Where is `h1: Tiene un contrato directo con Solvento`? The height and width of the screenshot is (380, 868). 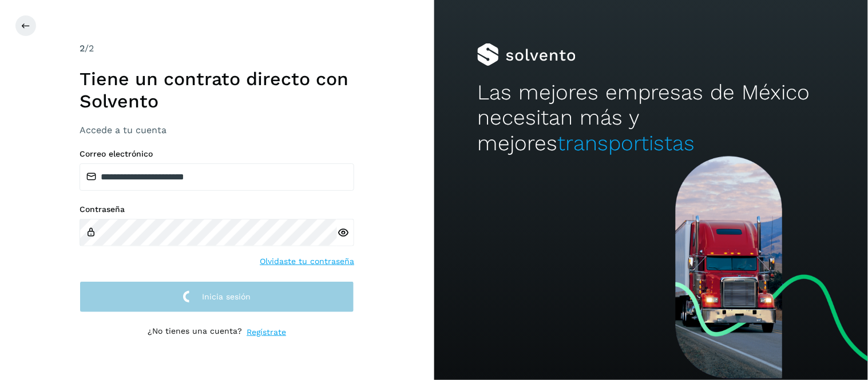
h1: Tiene un contrato directo con Solvento is located at coordinates (217, 90).